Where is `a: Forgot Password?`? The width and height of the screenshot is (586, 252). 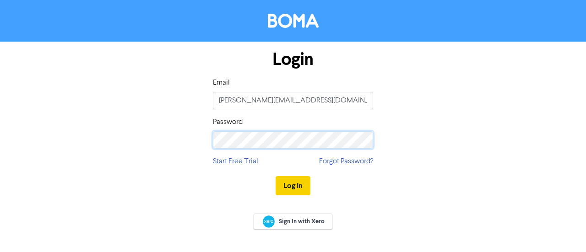
a: Forgot Password? is located at coordinates (346, 162).